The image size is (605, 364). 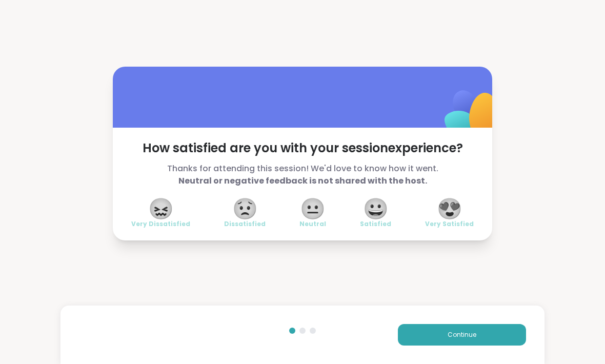 What do you see at coordinates (462, 335) in the screenshot?
I see `span: Continue` at bounding box center [462, 335].